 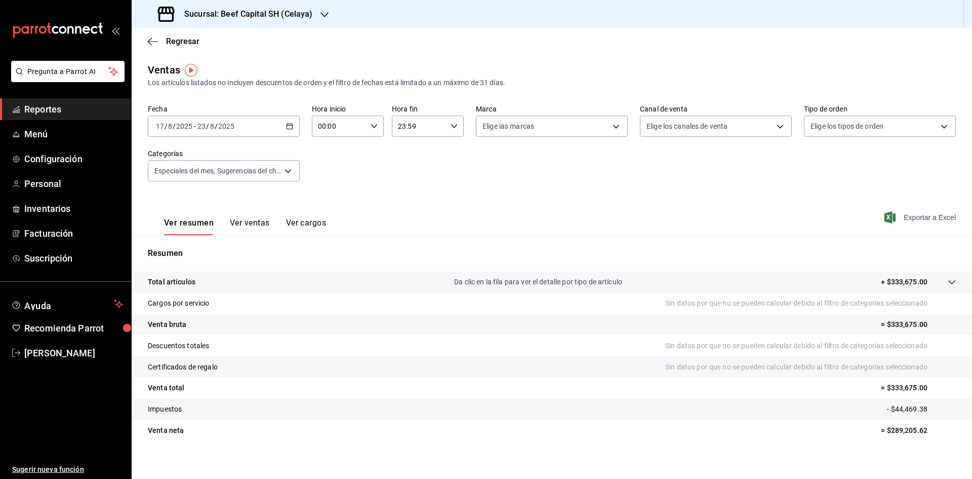 What do you see at coordinates (73, 109) in the screenshot?
I see `span: Reportes` at bounding box center [73, 109].